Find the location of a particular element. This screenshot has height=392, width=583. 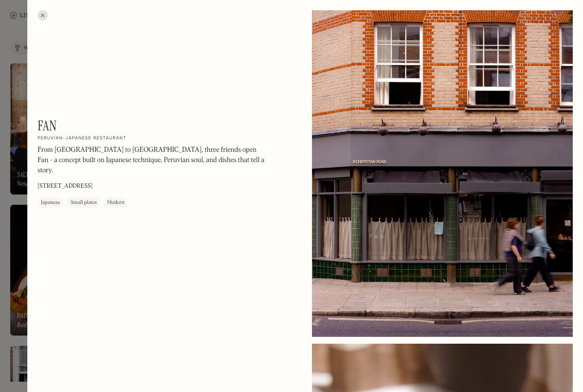

div: Small plates is located at coordinates (83, 203).